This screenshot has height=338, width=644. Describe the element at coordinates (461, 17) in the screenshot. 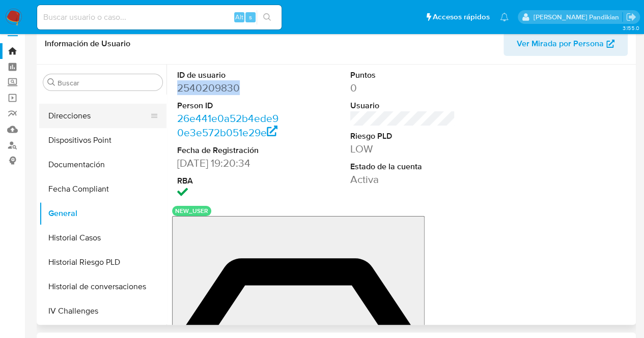

I see `span: Accesos rápidos` at that location.